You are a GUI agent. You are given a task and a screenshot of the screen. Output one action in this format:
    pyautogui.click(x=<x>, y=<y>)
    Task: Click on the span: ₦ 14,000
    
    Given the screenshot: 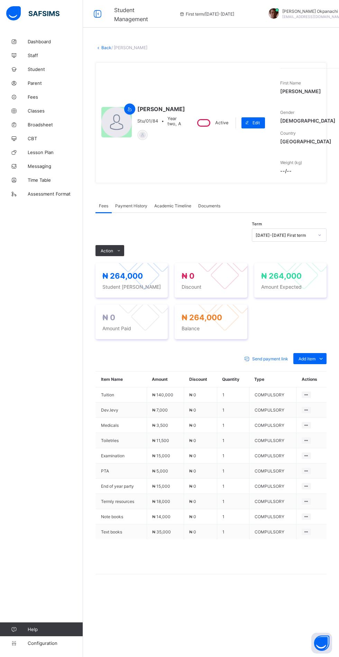 What is the action you would take?
    pyautogui.click(x=161, y=516)
    